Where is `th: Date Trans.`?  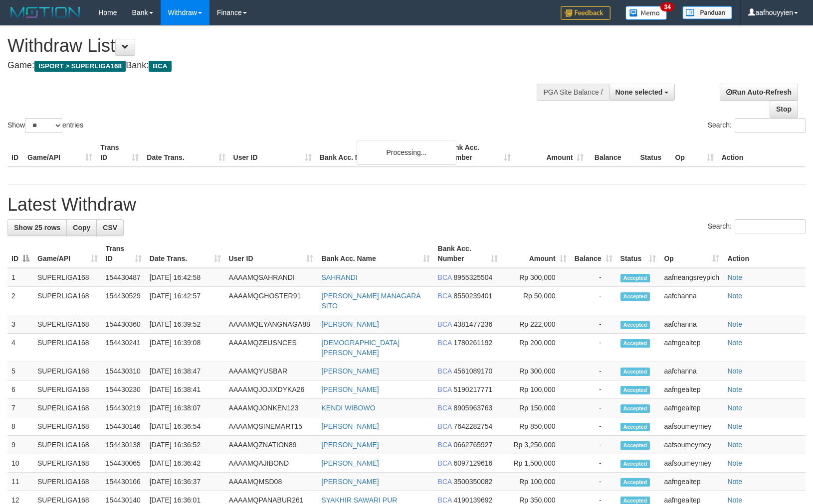
th: Date Trans. is located at coordinates (185, 153).